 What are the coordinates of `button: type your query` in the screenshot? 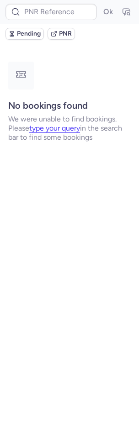 It's located at (54, 128).